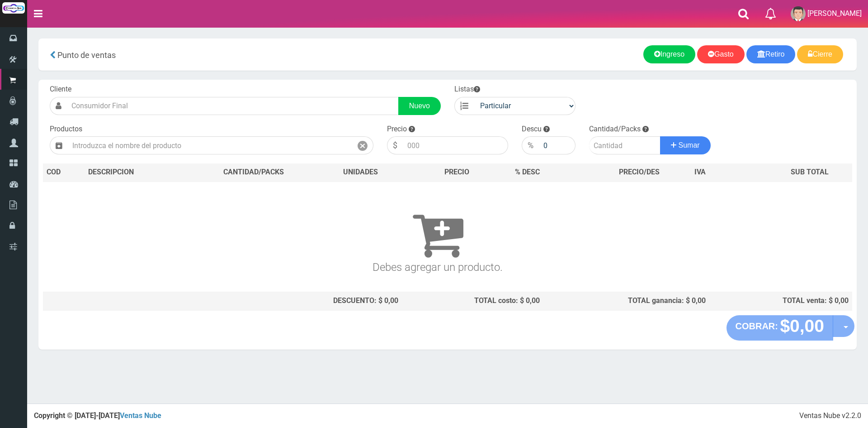 This screenshot has width=868, height=428. I want to click on span: CRIPCION, so click(118, 172).